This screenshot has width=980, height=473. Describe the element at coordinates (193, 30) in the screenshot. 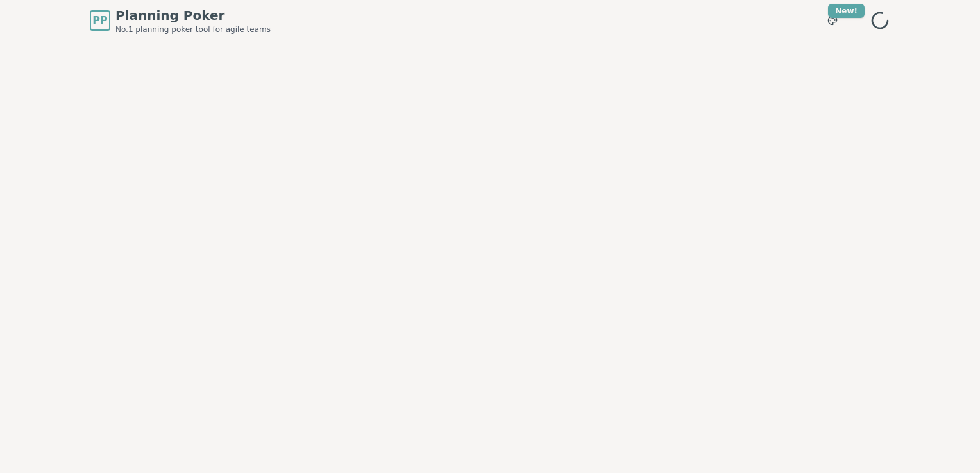

I see `span: No.1 planning poker tool for agile teams` at that location.